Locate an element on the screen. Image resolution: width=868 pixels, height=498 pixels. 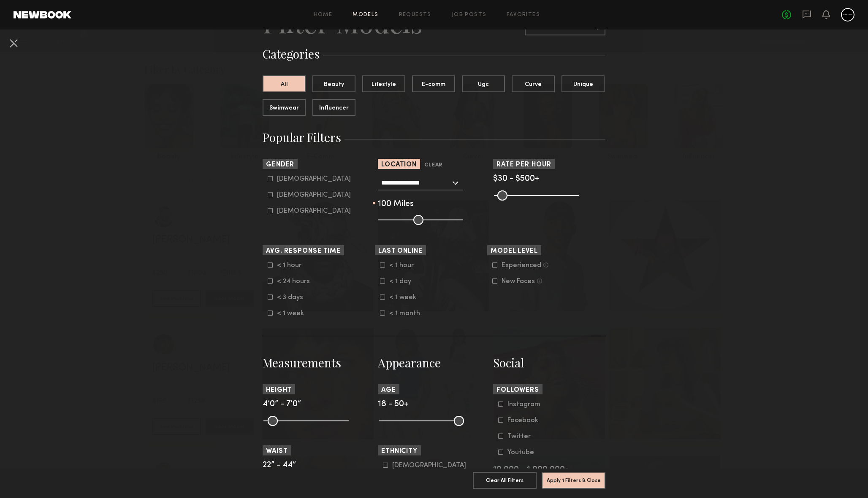
a: Requests is located at coordinates (415, 15).